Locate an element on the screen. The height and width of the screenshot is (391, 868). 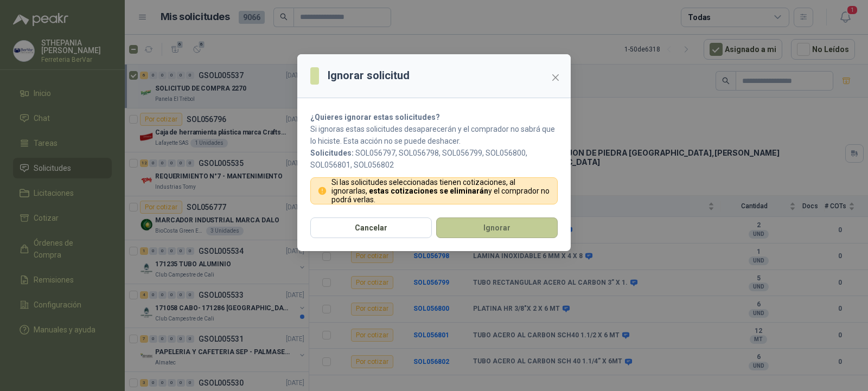
button: Close is located at coordinates (556, 77).